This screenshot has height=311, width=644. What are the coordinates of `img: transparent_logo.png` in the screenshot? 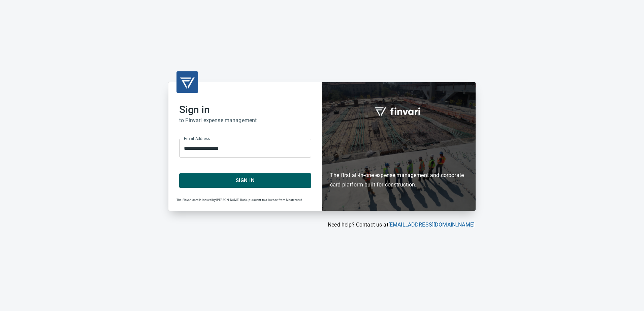 It's located at (187, 82).